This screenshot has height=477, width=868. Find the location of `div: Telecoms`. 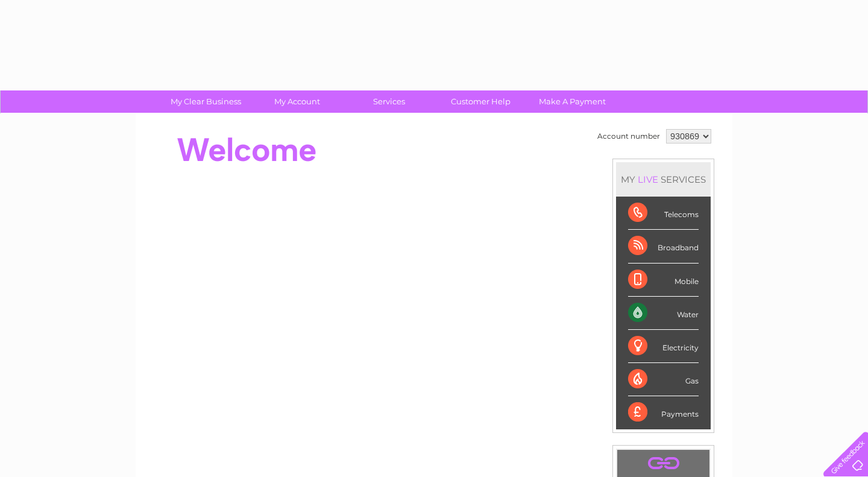

div: Telecoms is located at coordinates (663, 212).